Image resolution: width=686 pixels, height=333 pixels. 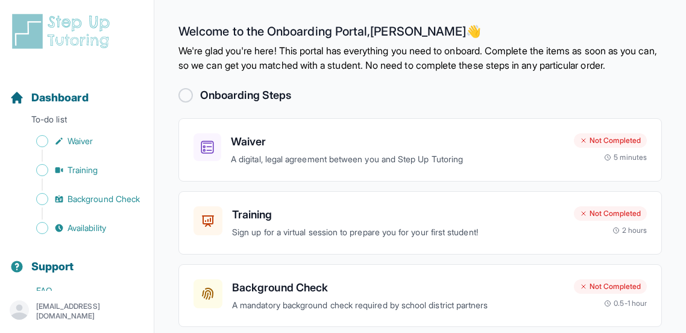 What do you see at coordinates (397, 159) in the screenshot?
I see `p: A digital, legal agreement between you and Step Up Tutoring` at bounding box center [397, 159].